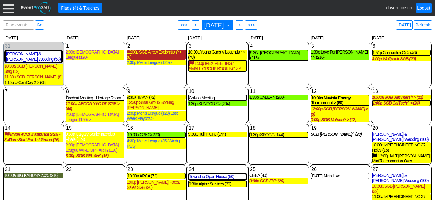 The width and height of the screenshot is (435, 203). What do you see at coordinates (36, 8) in the screenshot?
I see `img: EventPro360` at bounding box center [36, 8].